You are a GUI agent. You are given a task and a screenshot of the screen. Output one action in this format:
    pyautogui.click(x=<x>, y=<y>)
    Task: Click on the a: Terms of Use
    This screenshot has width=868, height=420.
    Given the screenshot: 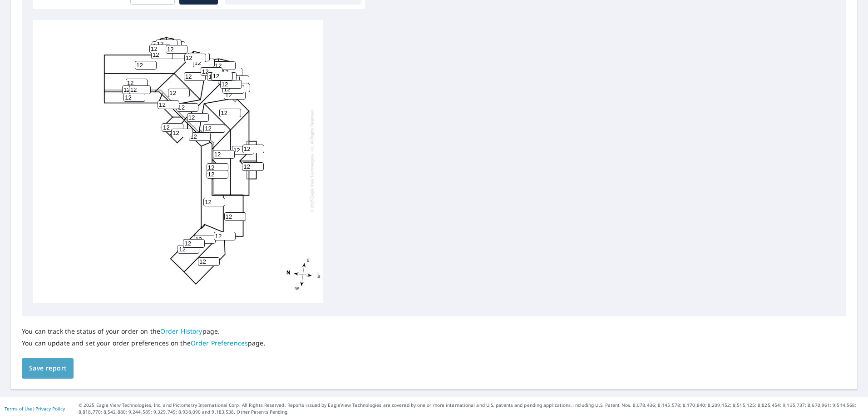 What is the action you would take?
    pyautogui.click(x=19, y=408)
    